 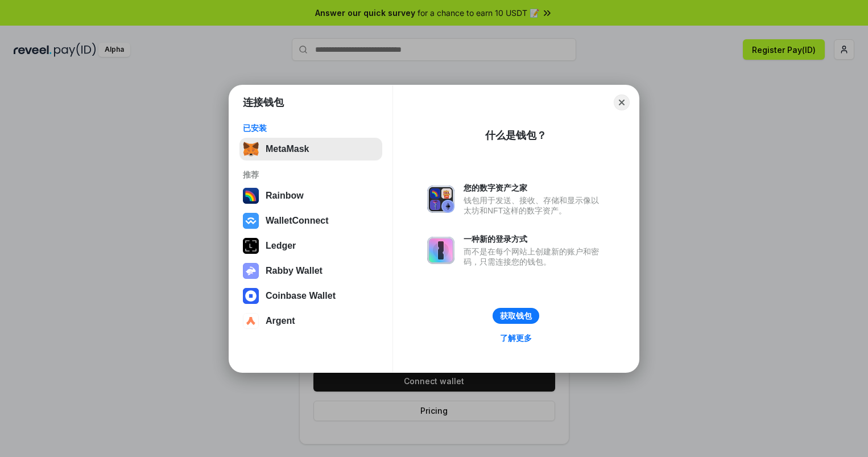 I want to click on div: Ledger, so click(x=280, y=246).